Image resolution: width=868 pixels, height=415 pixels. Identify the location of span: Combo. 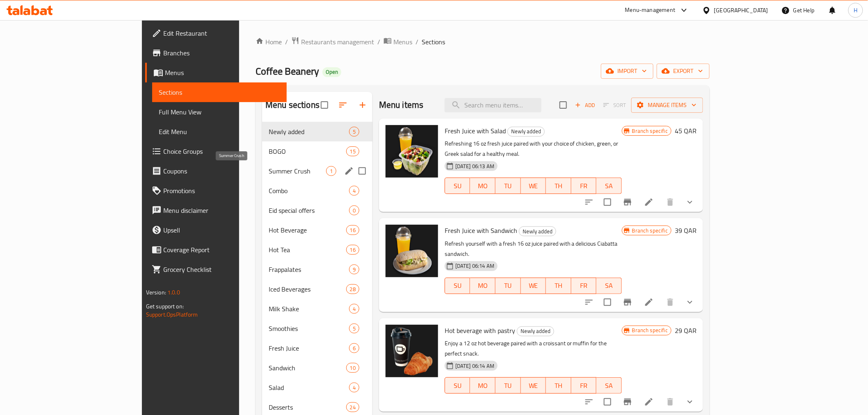
(309, 191).